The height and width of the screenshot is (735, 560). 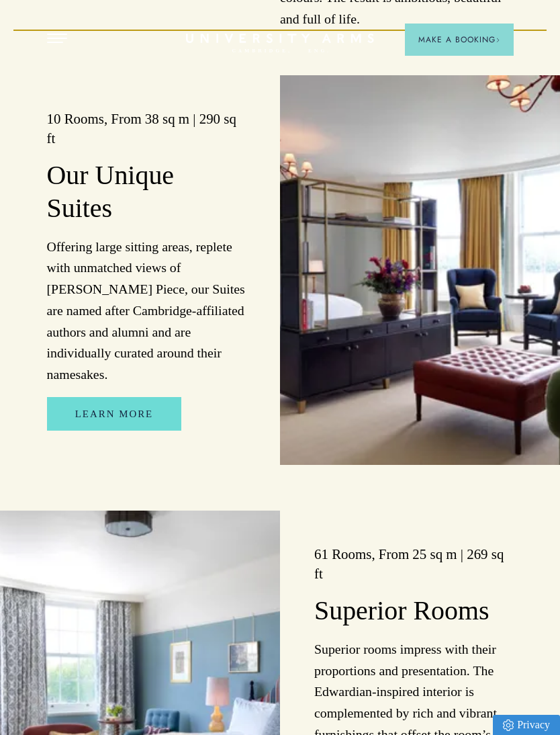 What do you see at coordinates (459, 40) in the screenshot?
I see `span: Make a Booking` at bounding box center [459, 40].